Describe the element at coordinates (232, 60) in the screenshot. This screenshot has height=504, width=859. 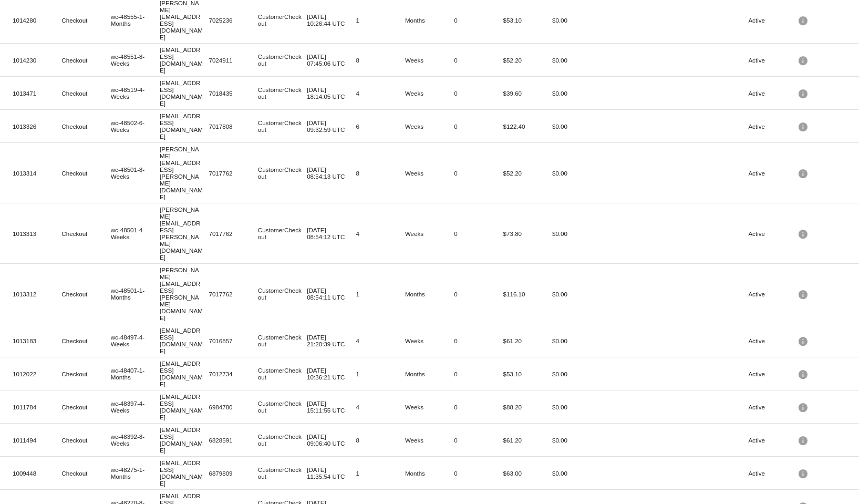
I see `mat-cell: 7024911` at that location.